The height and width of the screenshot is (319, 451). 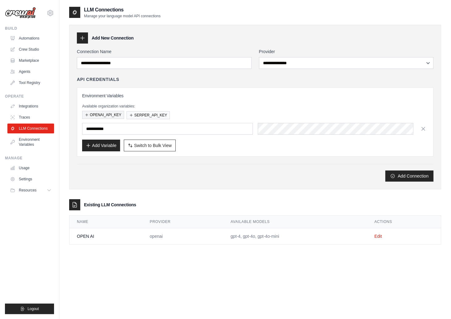 What do you see at coordinates (101, 145) in the screenshot?
I see `button: Add Variable` at bounding box center [101, 145].